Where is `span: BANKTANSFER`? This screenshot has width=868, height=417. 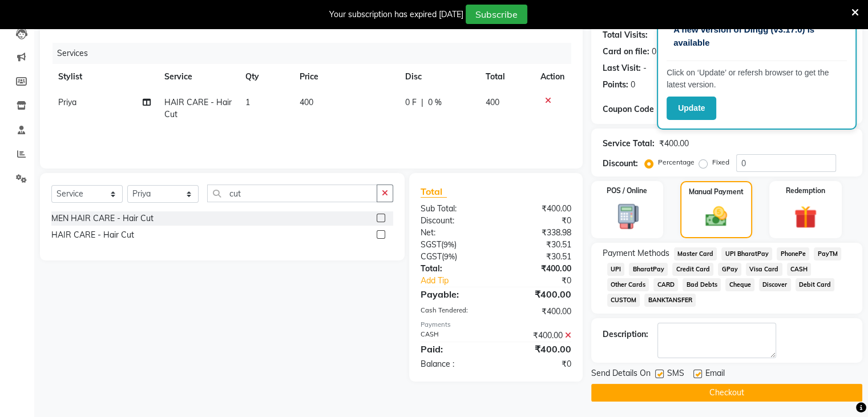
span: BANKTANSFER is located at coordinates (670, 300).